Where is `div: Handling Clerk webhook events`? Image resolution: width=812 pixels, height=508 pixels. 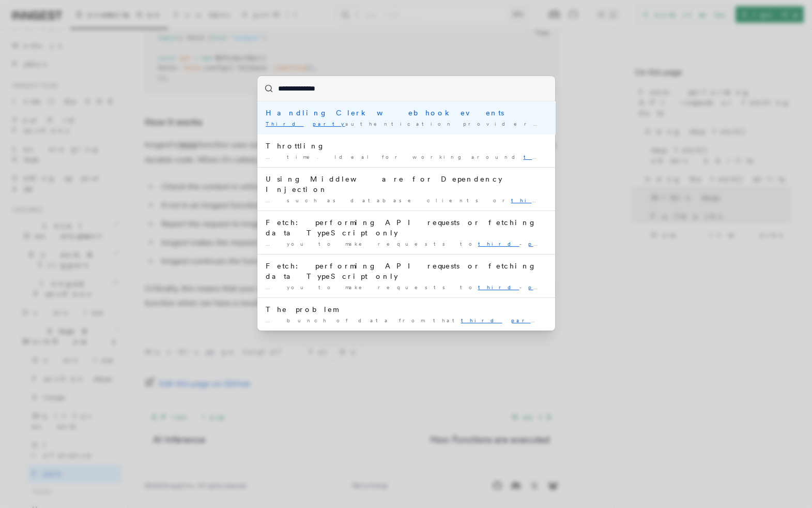
div: Handling Clerk webhook events is located at coordinates (407, 113).